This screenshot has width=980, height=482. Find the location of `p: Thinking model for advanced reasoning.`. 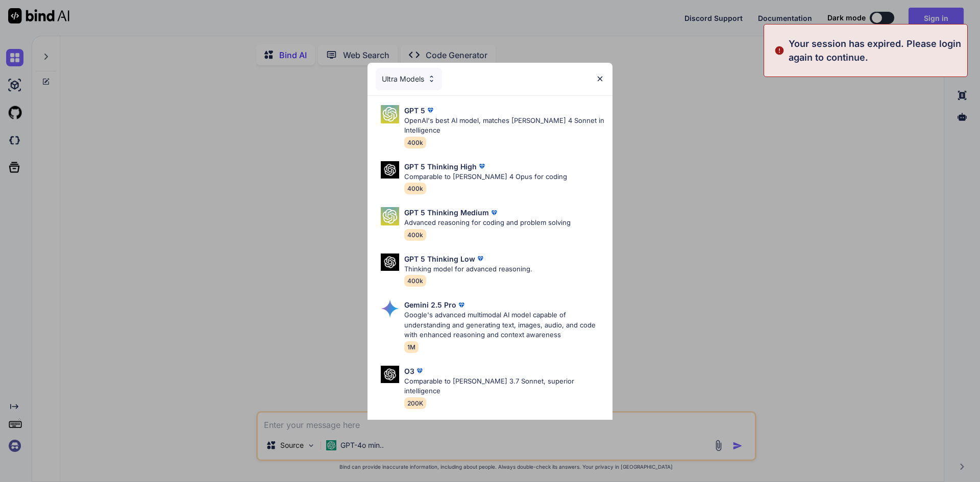

p: Thinking model for advanced reasoning. is located at coordinates (468, 270).